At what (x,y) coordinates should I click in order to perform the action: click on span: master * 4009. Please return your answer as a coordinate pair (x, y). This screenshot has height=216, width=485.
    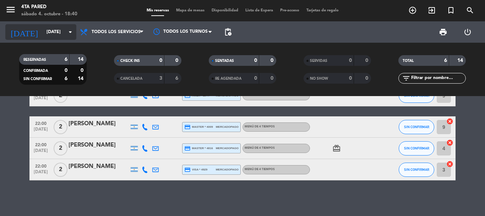
    Looking at the image, I should click on (199, 127).